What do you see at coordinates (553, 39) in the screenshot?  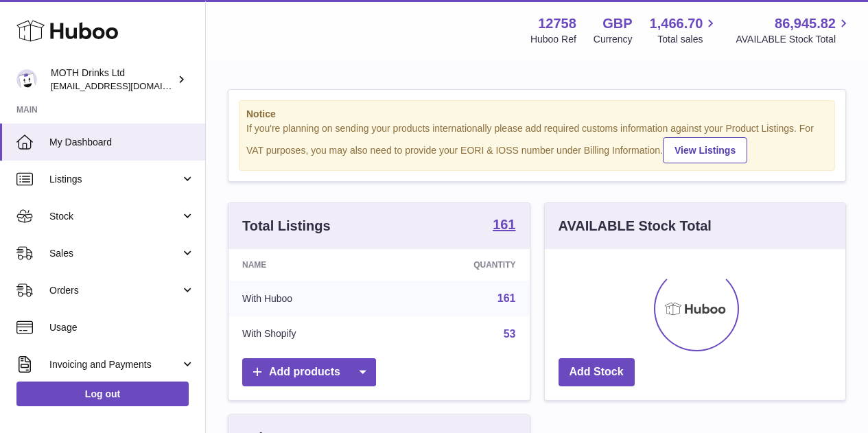 I see `div: Huboo Ref` at bounding box center [553, 39].